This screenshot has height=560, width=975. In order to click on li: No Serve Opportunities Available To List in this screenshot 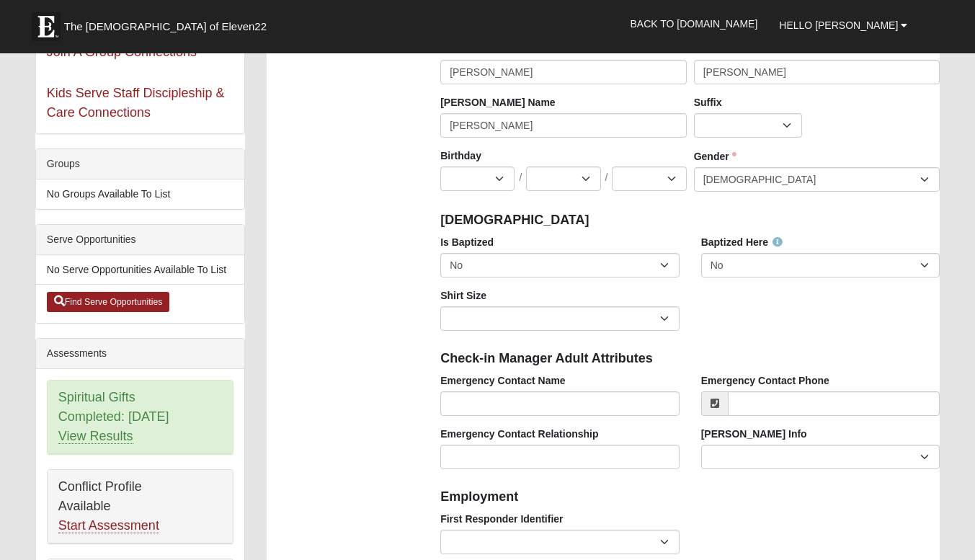, I will do `click(140, 269)`.